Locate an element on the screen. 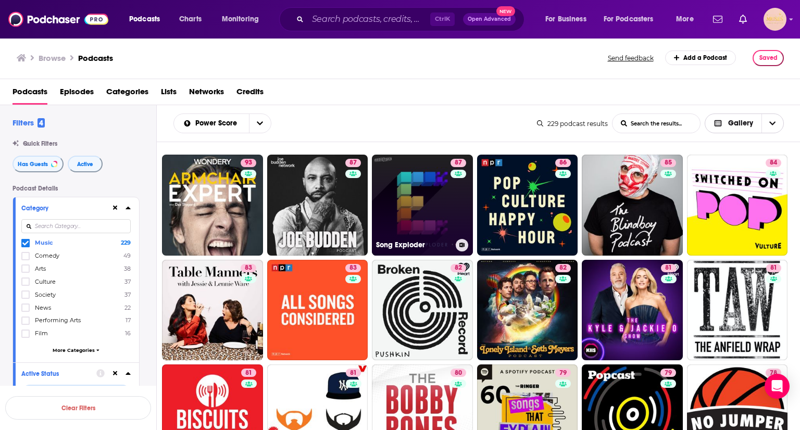 Image resolution: width=800 pixels, height=430 pixels. h3: Browse is located at coordinates (52, 58).